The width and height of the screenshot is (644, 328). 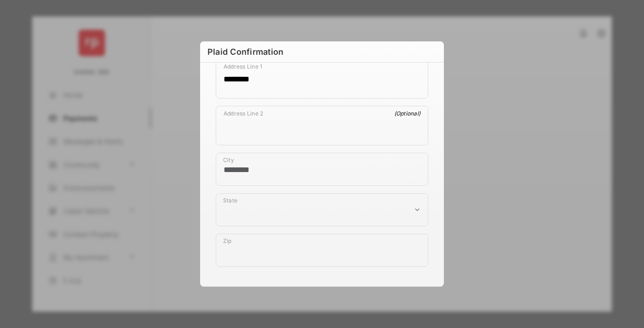 What do you see at coordinates (322, 52) in the screenshot?
I see `h6: Plaid Confirmation` at bounding box center [322, 52].